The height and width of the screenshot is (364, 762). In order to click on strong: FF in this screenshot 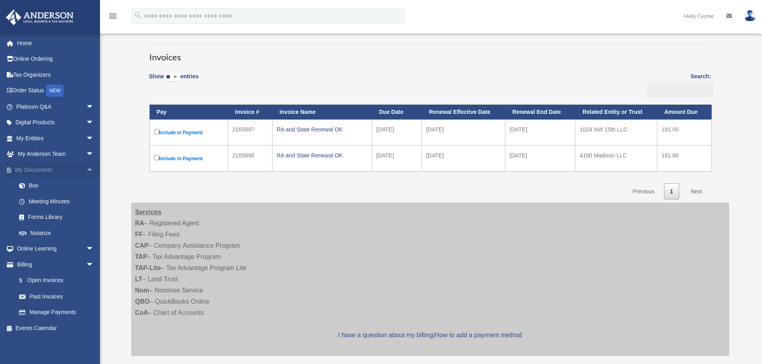, I will do `click(139, 234)`.